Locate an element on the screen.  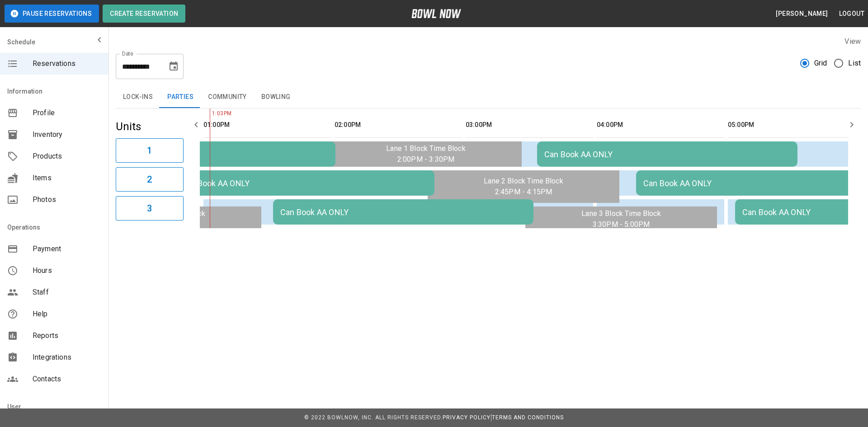
span: Hours is located at coordinates (67, 270).